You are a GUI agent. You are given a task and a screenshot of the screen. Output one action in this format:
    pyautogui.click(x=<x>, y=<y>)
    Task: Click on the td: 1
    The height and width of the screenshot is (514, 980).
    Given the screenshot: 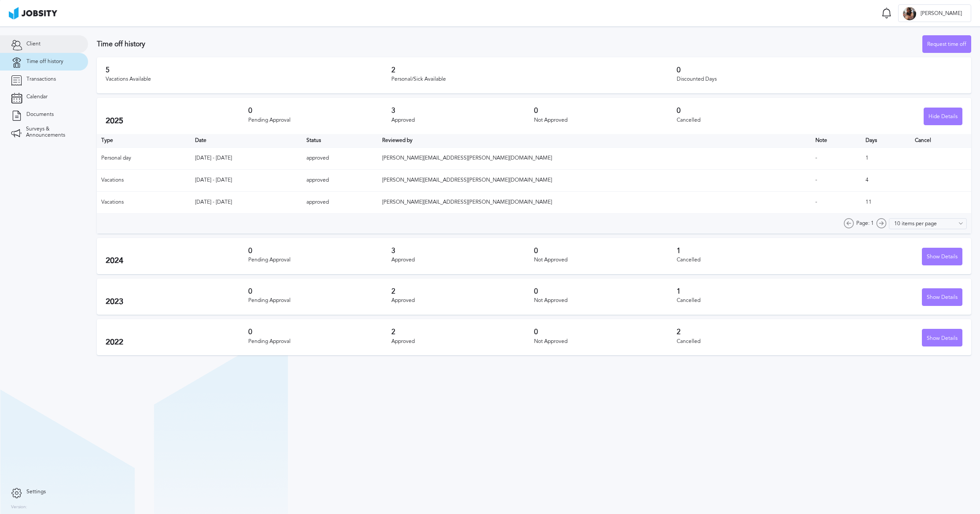 What is the action you would take?
    pyautogui.click(x=886, y=158)
    